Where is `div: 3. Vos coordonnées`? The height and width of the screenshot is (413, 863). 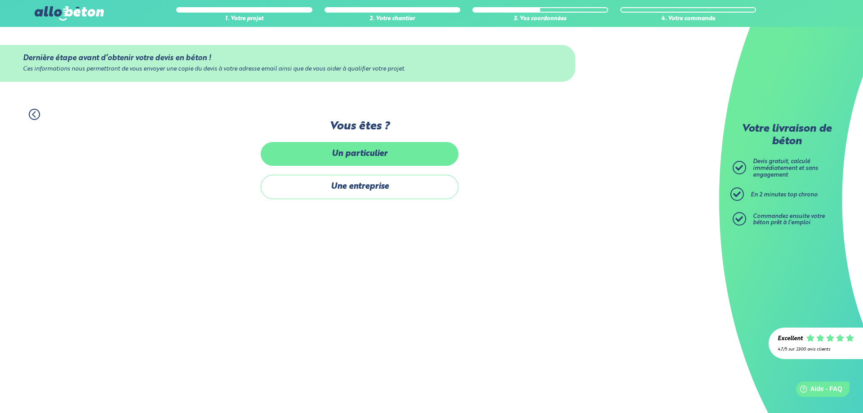
div: 3. Vos coordonnées is located at coordinates (540, 19).